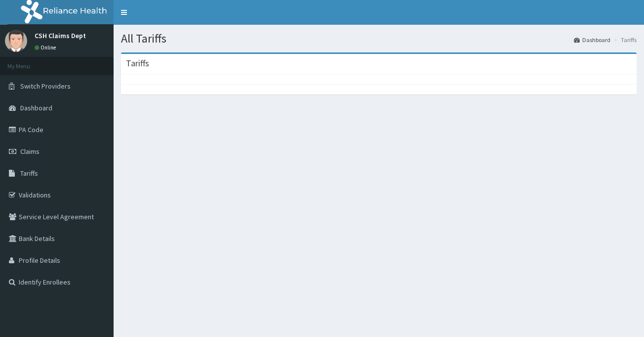  Describe the element at coordinates (36, 108) in the screenshot. I see `span: Dashboard` at that location.